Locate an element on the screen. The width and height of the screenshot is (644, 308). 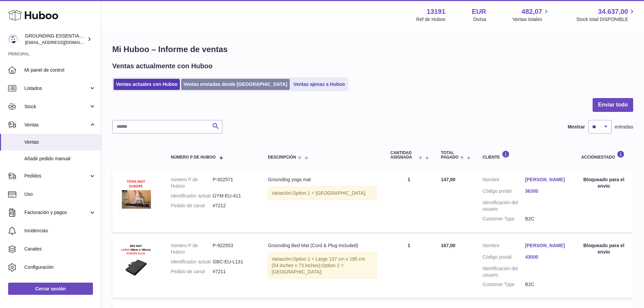
span: Cantidad ASIGNADA is located at coordinates (403, 155).